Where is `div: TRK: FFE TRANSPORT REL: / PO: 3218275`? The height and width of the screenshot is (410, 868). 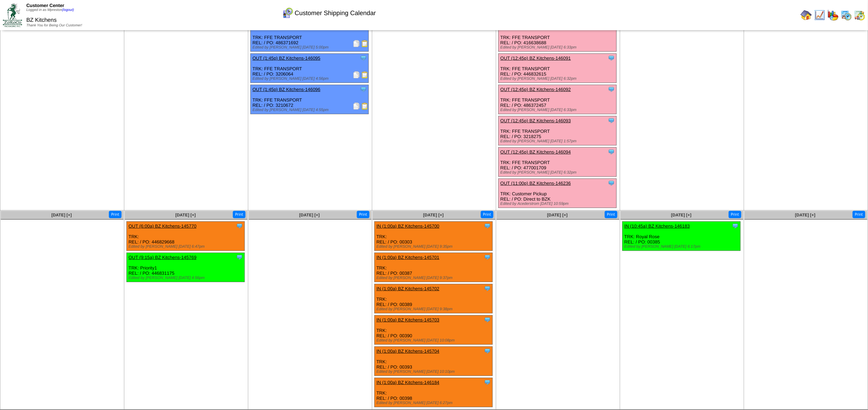
div: TRK: FFE TRANSPORT REL: / PO: 3218275 is located at coordinates (558, 131).